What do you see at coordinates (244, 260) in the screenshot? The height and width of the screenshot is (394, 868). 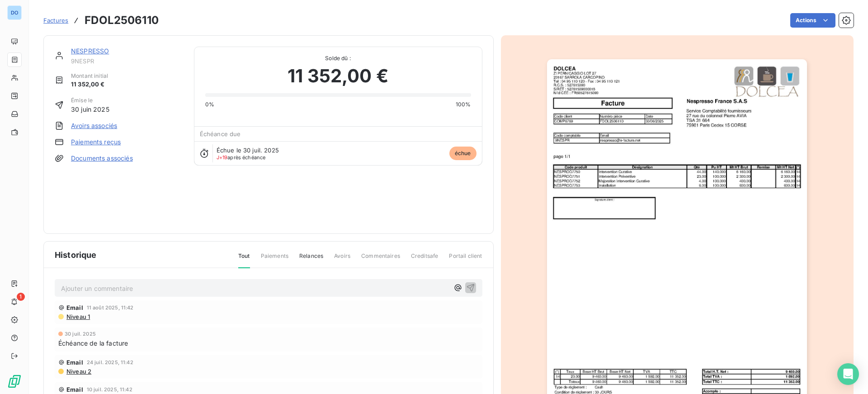 I see `span: Tout` at bounding box center [244, 260].